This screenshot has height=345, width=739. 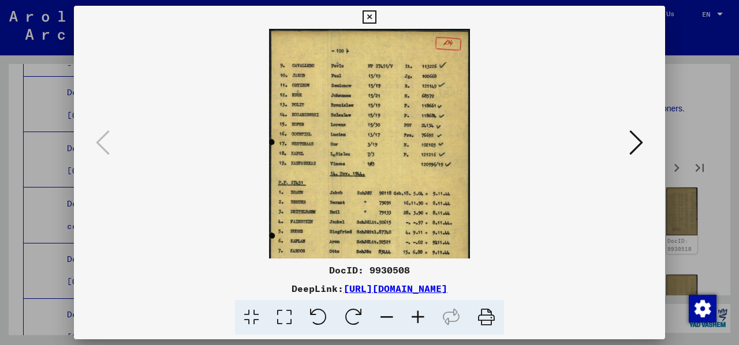 What do you see at coordinates (369, 187) in the screenshot?
I see `img: 001.jpg` at bounding box center [369, 187].